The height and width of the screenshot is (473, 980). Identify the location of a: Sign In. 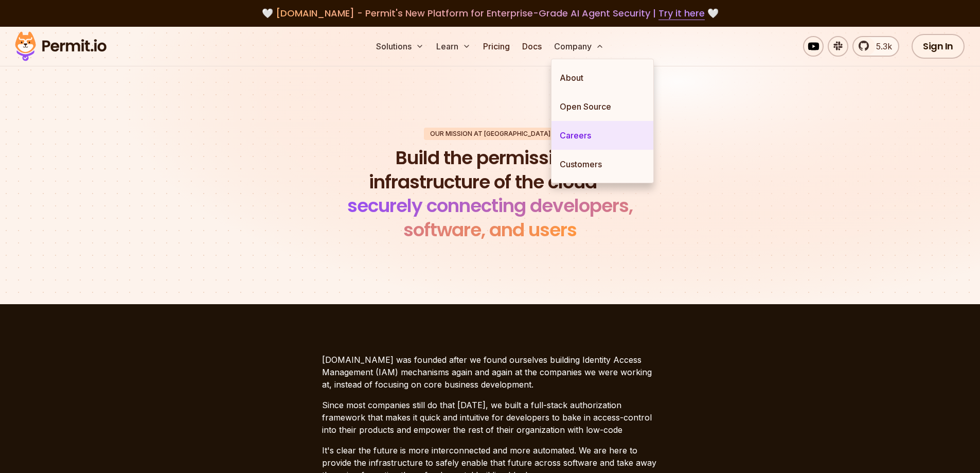
(939, 47).